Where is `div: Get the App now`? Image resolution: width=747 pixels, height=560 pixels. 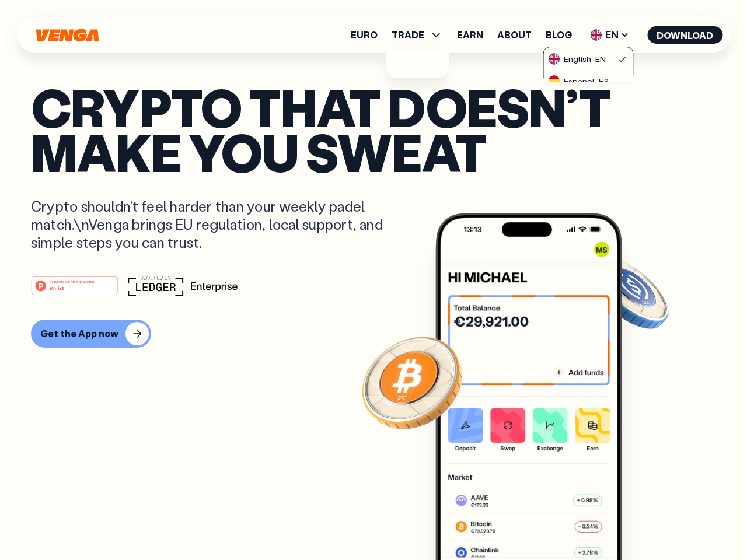 div: Get the App now is located at coordinates (74, 334).